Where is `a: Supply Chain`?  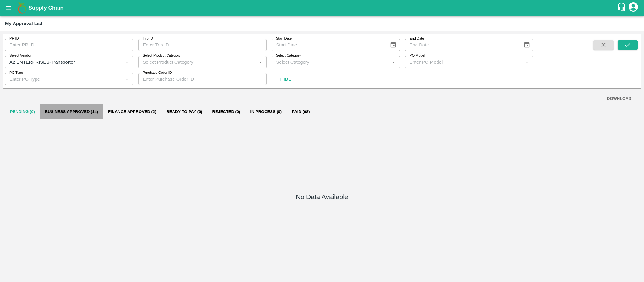
a: Supply Chain is located at coordinates (323, 8).